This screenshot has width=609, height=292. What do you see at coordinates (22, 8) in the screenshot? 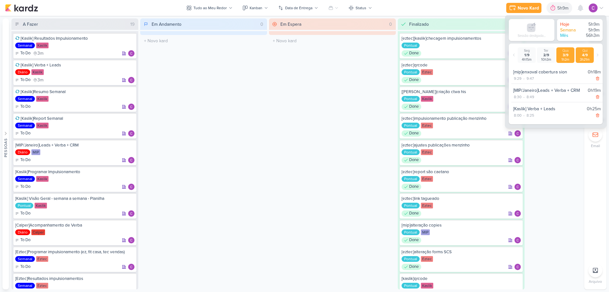
I see `img: kardz.app` at bounding box center [22, 8].